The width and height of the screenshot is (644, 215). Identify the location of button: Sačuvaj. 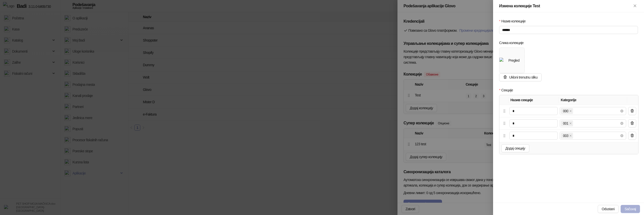
(631, 209).